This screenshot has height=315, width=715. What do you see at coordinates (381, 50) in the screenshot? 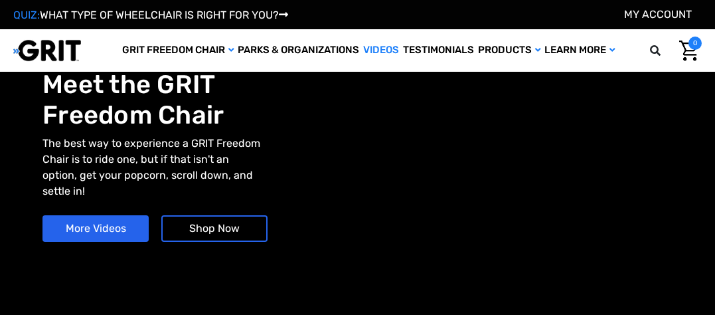
I see `a: Videos` at bounding box center [381, 50].